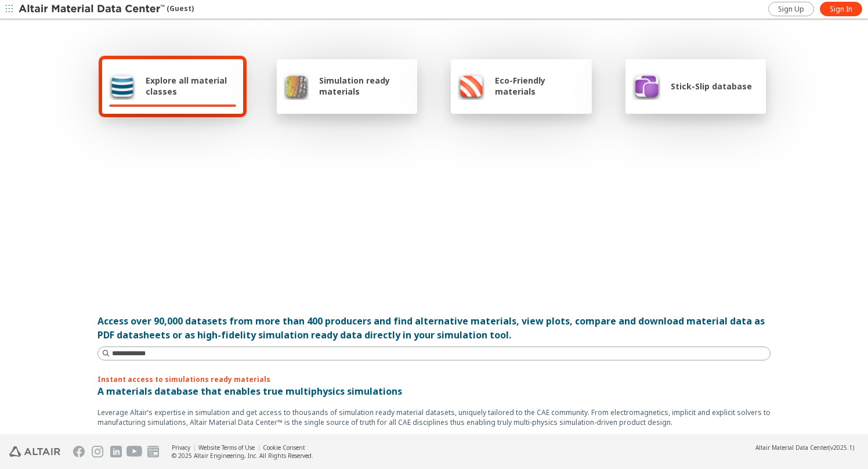 The width and height of the screenshot is (868, 469). What do you see at coordinates (471, 86) in the screenshot?
I see `img: Eco-Friendly materials` at bounding box center [471, 86].